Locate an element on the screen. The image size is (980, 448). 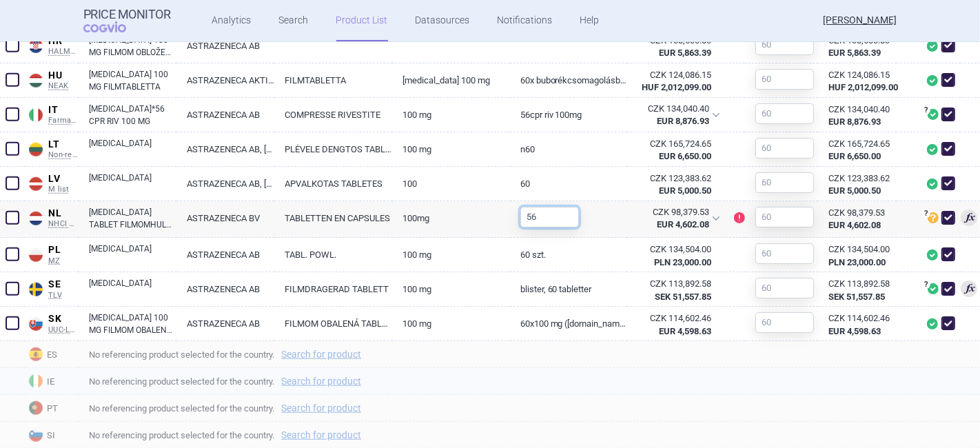
span: TLV is located at coordinates (63, 296).